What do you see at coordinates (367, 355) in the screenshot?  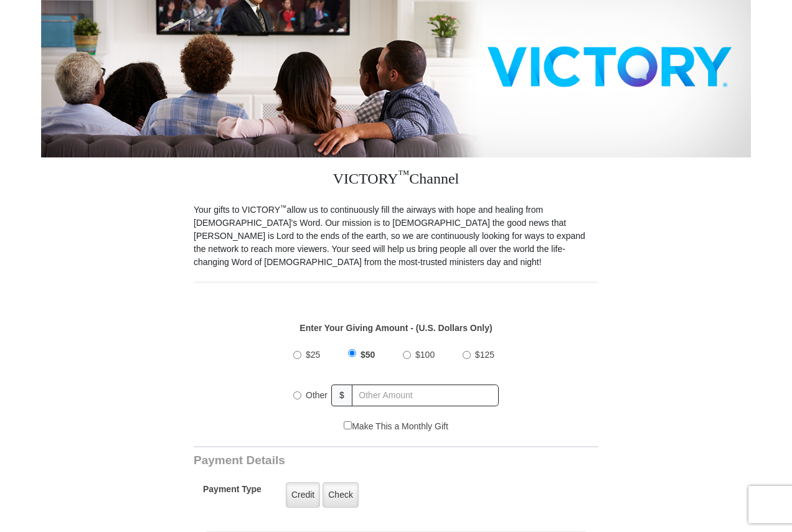 I see `span: $50` at bounding box center [367, 355].